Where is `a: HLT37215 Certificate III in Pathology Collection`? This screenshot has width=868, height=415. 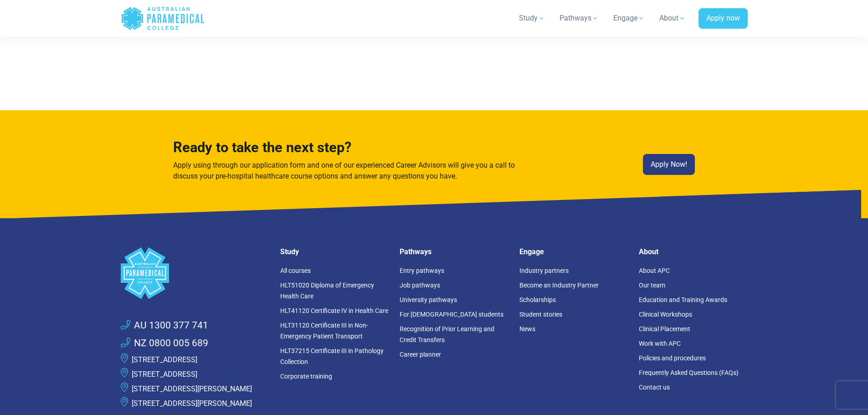
a: HLT37215 Certificate III in Pathology Collection is located at coordinates (332, 356).